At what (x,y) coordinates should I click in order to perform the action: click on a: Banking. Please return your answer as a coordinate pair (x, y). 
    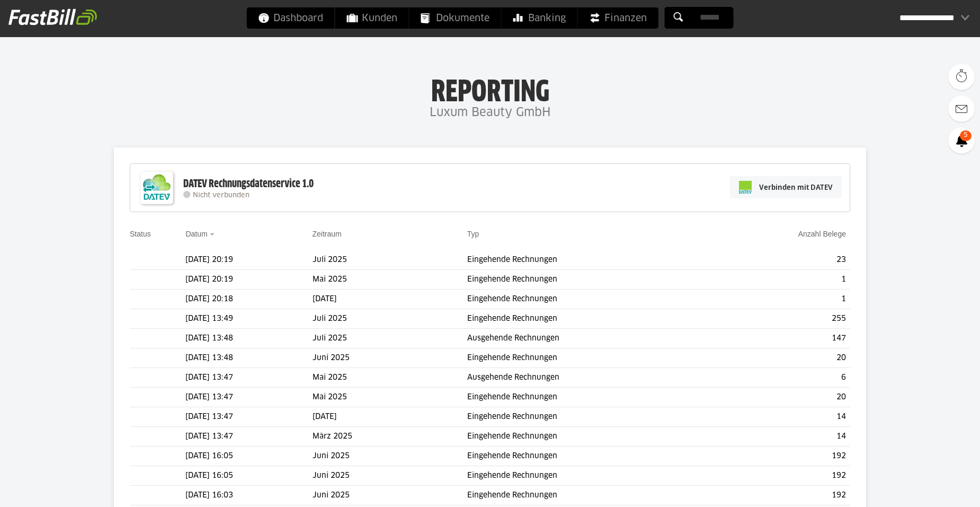
    Looking at the image, I should click on (540, 18).